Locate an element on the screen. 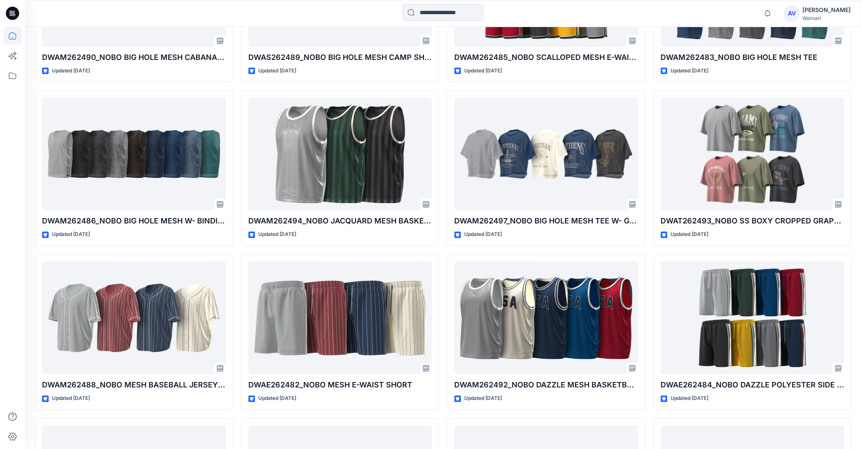  p: DWAM262490_NOBO BIG HOLE MESH CABANA SHORT is located at coordinates (134, 57).